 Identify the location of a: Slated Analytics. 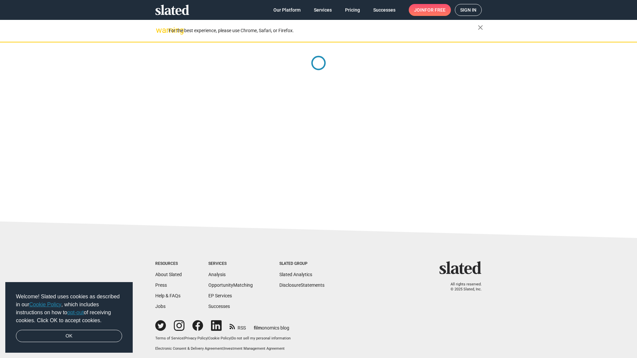
(296, 275).